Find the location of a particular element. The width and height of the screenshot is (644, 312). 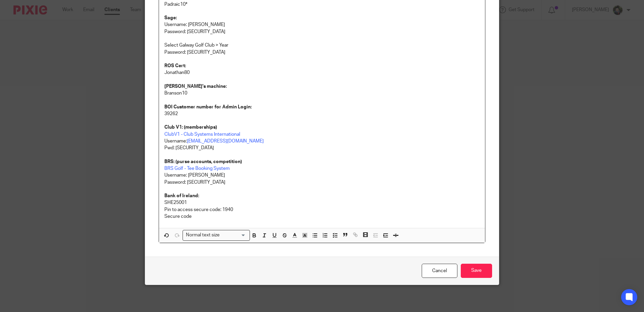

p: SHE25001 is located at coordinates (322, 202).